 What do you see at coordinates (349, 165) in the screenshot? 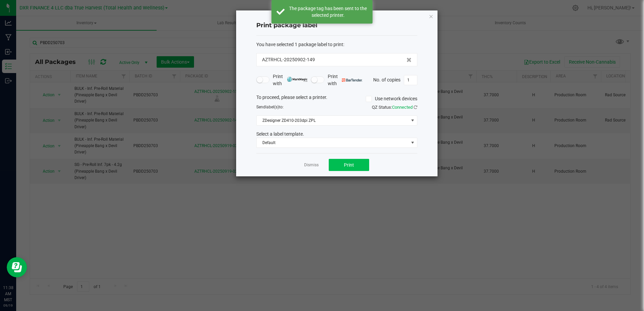
I see `button: Print` at bounding box center [349, 165].